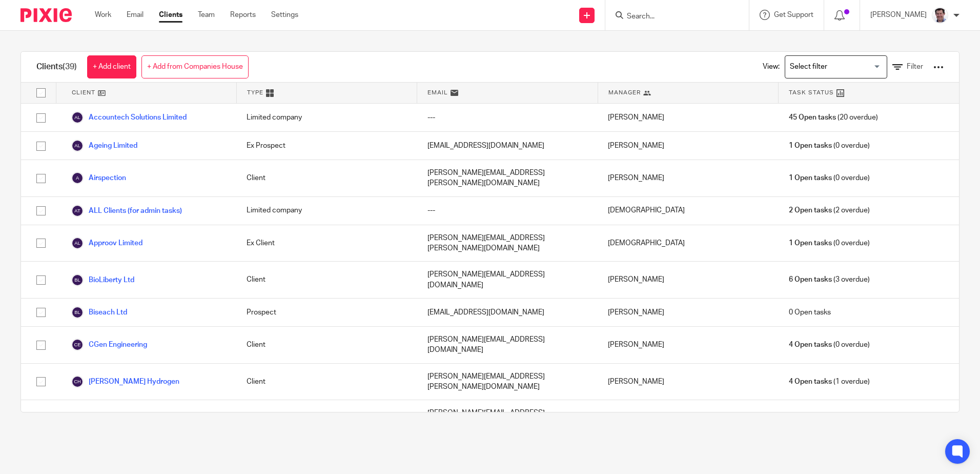 Image resolution: width=980 pixels, height=474 pixels. Describe the element at coordinates (127, 210) in the screenshot. I see `a: ALL Clients (for admin tasks)` at that location.